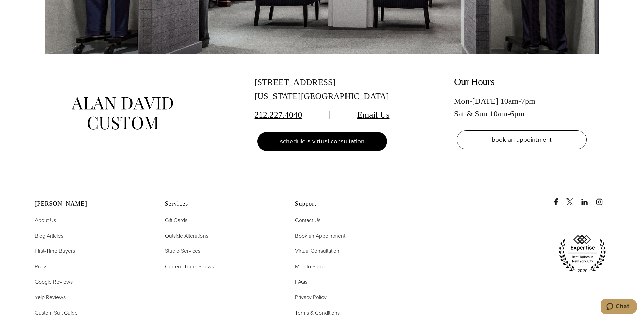 The image size is (644, 319). Describe the element at coordinates (521, 82) in the screenshot. I see `h2: Our Hours` at that location.